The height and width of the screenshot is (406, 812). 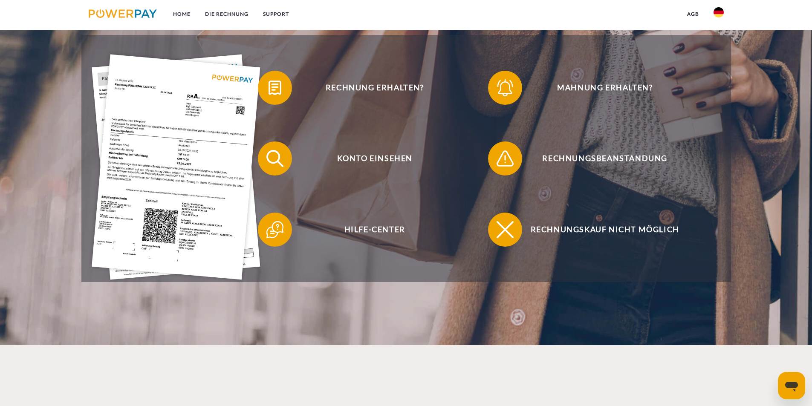 What do you see at coordinates (276, 14) in the screenshot?
I see `a: SUPPORT` at bounding box center [276, 14].